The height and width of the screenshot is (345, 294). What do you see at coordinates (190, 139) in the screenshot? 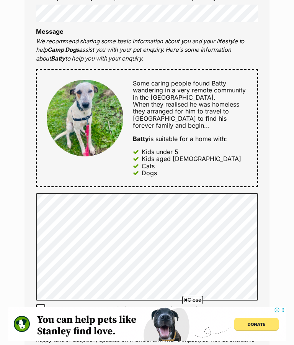
I see `div: is suitable for a home with:` at bounding box center [190, 139].